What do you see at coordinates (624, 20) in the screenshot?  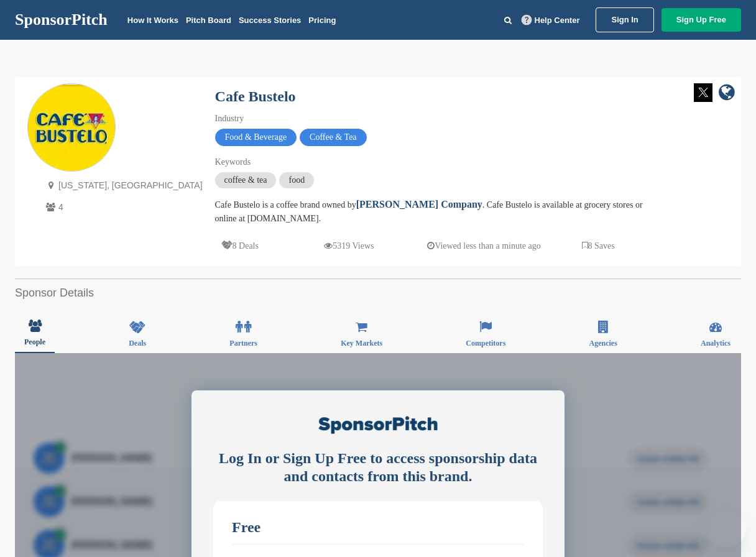 I see `a: Sign In` at bounding box center [624, 20].